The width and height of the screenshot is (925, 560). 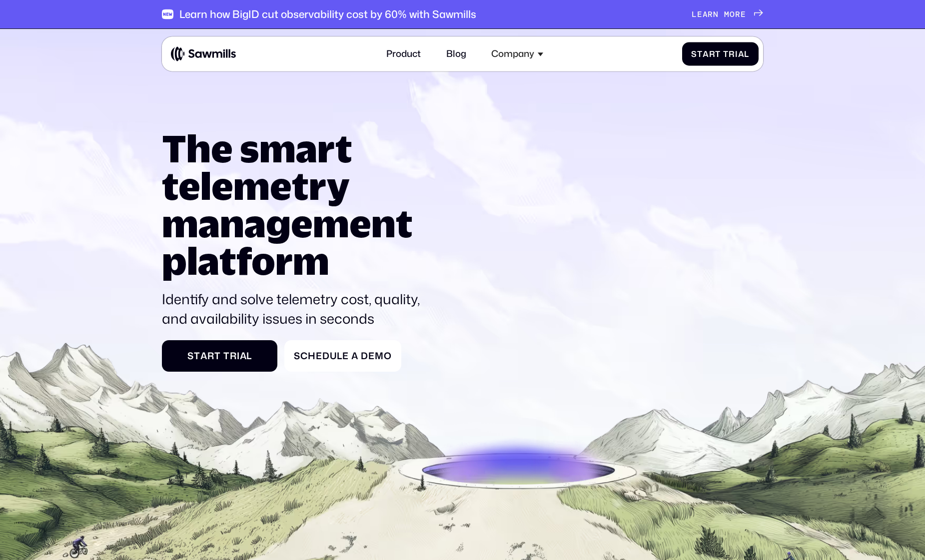 What do you see at coordinates (326, 356) in the screenshot?
I see `span: d` at bounding box center [326, 356].